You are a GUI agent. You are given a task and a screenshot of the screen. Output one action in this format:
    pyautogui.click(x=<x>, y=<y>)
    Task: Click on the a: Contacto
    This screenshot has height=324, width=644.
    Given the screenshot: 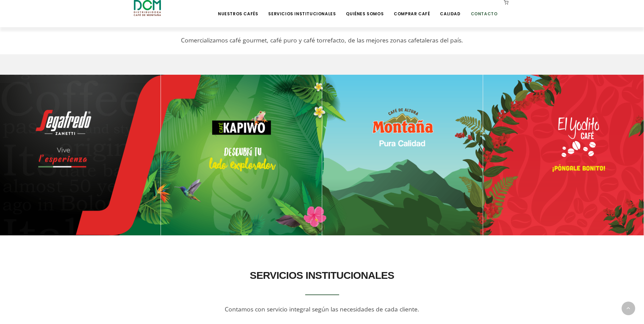 What is the action you would take?
    pyautogui.click(x=484, y=8)
    